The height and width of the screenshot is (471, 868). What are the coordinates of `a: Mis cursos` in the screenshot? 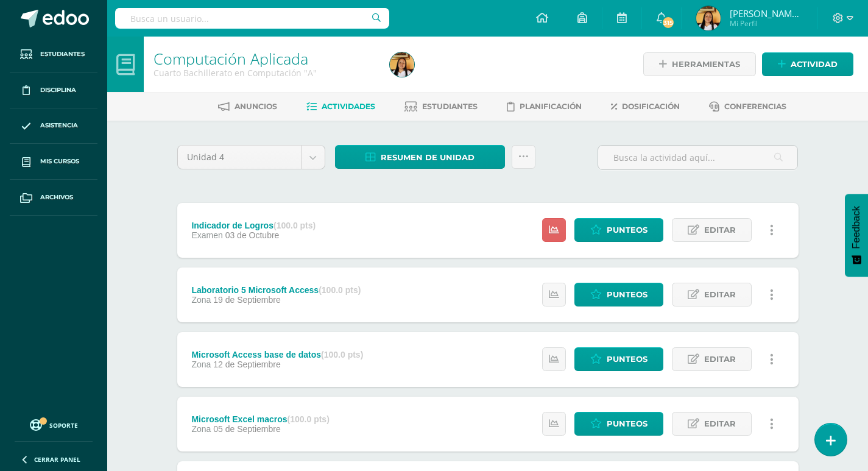 It's located at (53, 162).